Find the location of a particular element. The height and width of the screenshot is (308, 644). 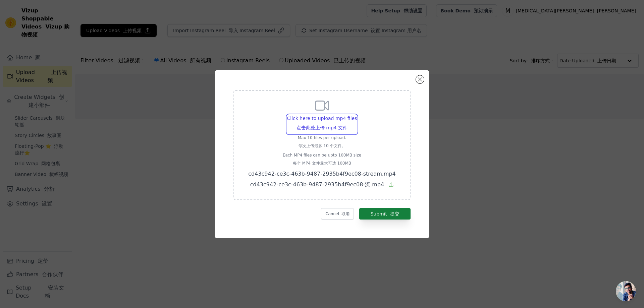

font: 取消 is located at coordinates (345, 214).